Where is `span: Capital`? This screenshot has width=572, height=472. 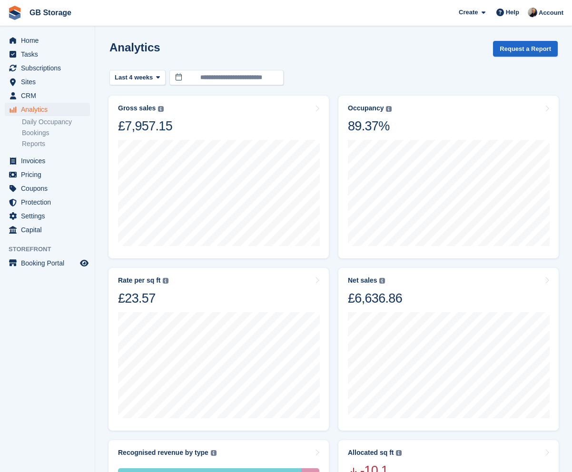
span: Capital is located at coordinates (50, 230).